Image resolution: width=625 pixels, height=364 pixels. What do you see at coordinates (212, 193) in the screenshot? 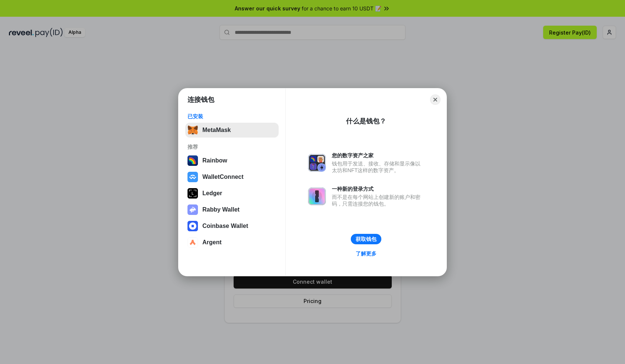
I see `div: Ledger` at bounding box center [212, 193].